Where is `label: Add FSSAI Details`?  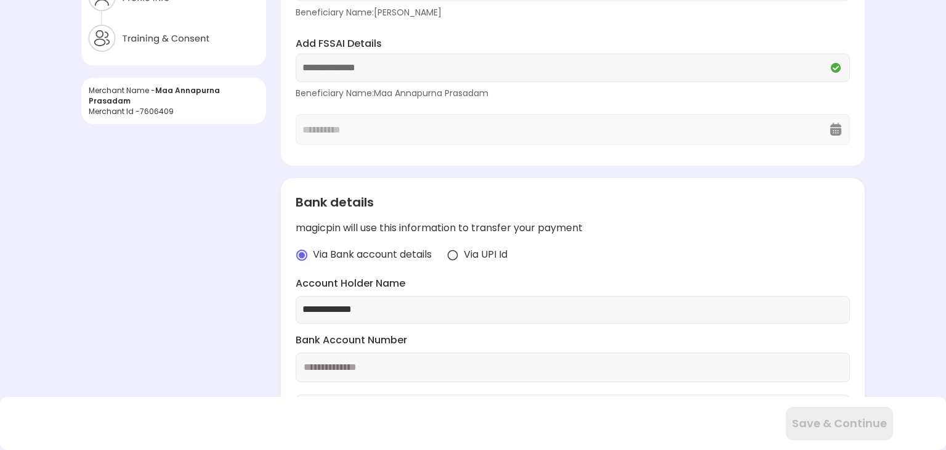 label: Add FSSAI Details is located at coordinates (573, 44).